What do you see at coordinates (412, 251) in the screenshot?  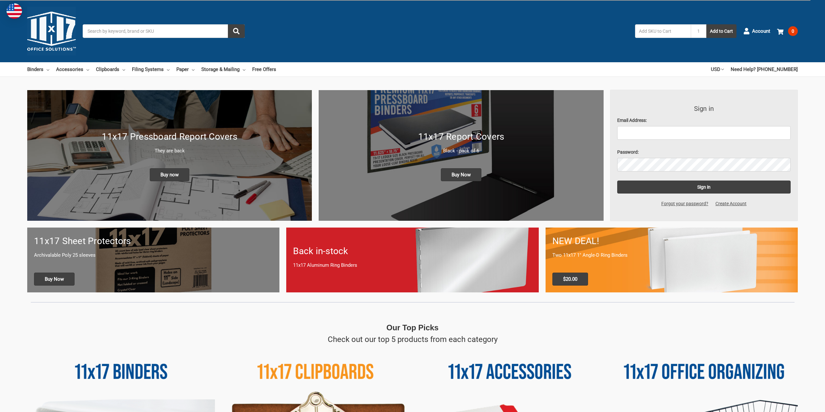 I see `h1: Back in-stock` at bounding box center [412, 251].